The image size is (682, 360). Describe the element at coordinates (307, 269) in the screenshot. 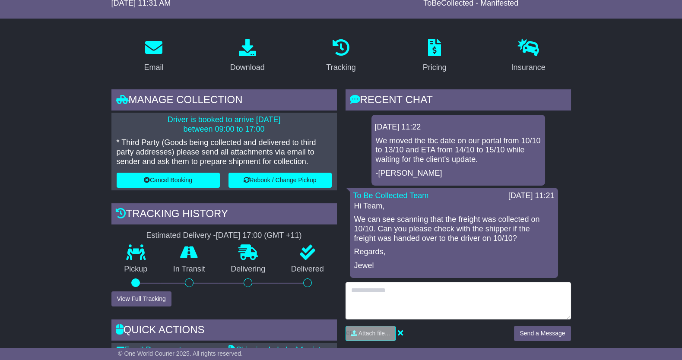

I see `p: Delivered` at that location.